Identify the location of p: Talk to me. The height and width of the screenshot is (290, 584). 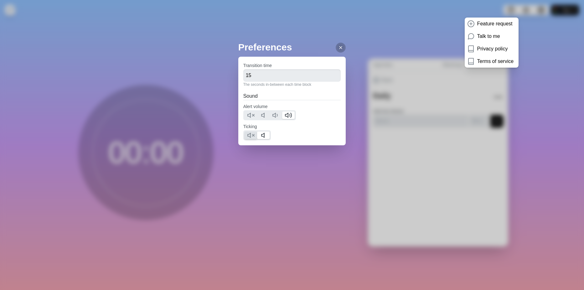
(489, 36).